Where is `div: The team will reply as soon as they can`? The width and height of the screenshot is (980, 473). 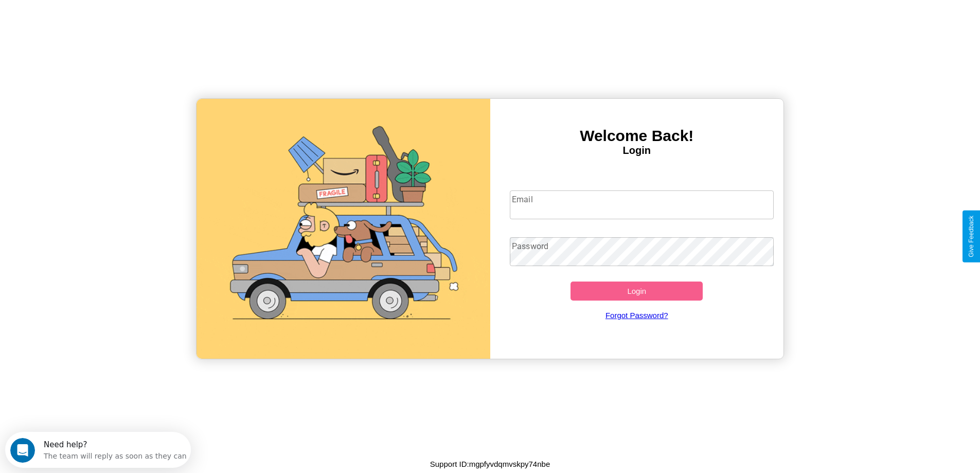 div: The team will reply as soon as they can is located at coordinates (111, 22).